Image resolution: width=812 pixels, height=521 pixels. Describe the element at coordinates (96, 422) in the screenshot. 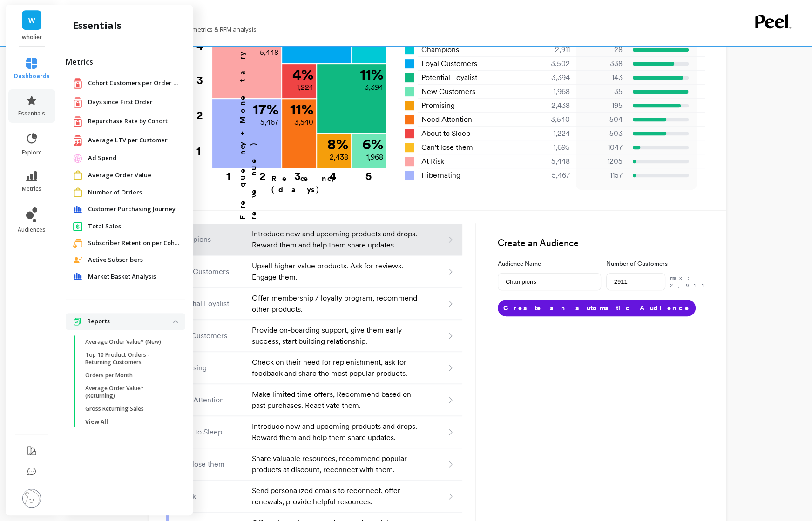

I see `p: View All` at that location.